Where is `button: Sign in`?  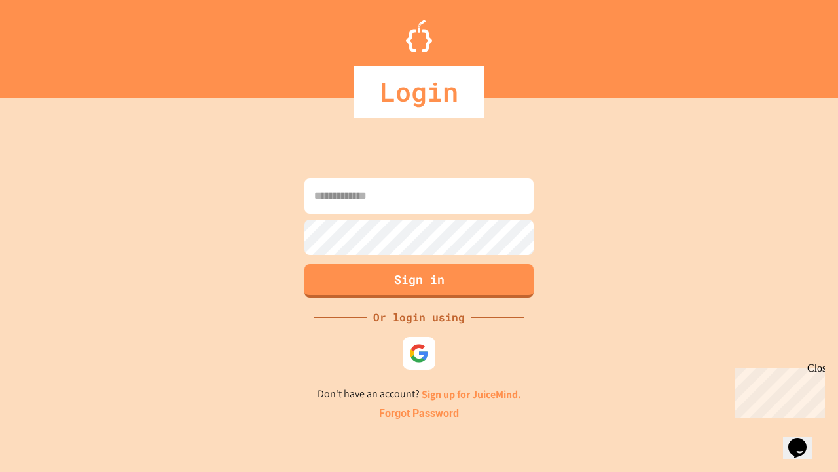
button: Sign in is located at coordinates (419, 280).